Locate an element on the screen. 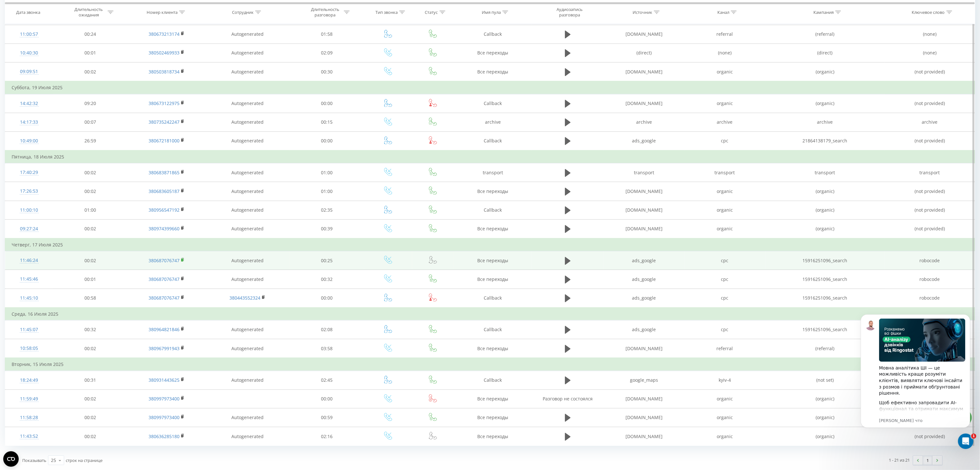 This screenshot has width=980, height=470. td: (referral) is located at coordinates (825, 349).